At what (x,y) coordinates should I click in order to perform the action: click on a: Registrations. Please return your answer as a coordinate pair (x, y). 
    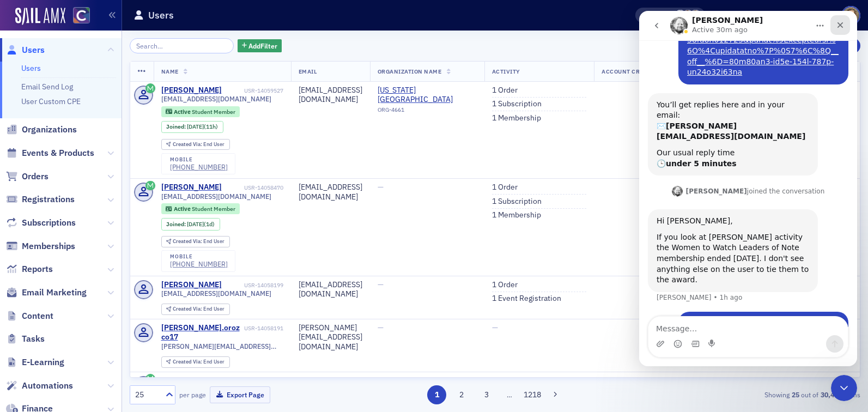
    Looking at the image, I should click on (41, 199).